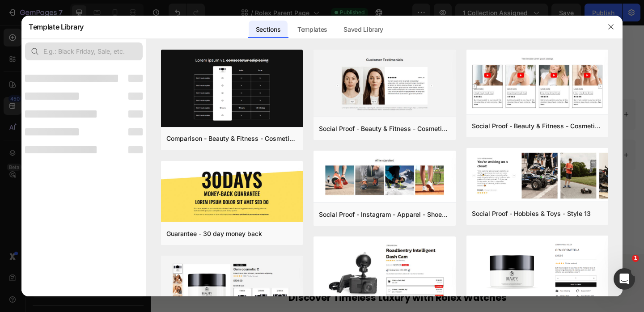 The width and height of the screenshot is (644, 312). What do you see at coordinates (102, 197) in the screenshot?
I see `strong: Is it worth buying a pre-owned Rolex watch?` at bounding box center [102, 197].